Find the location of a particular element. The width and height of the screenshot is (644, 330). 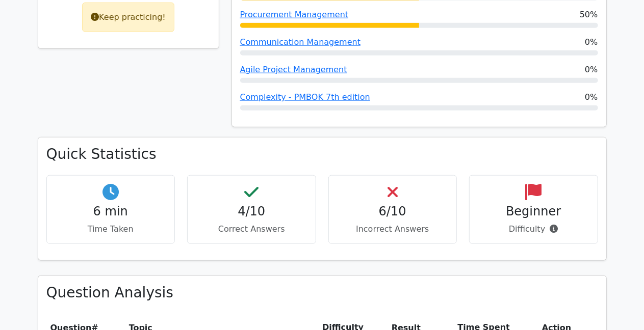

p: Time Taken is located at coordinates (111, 229).